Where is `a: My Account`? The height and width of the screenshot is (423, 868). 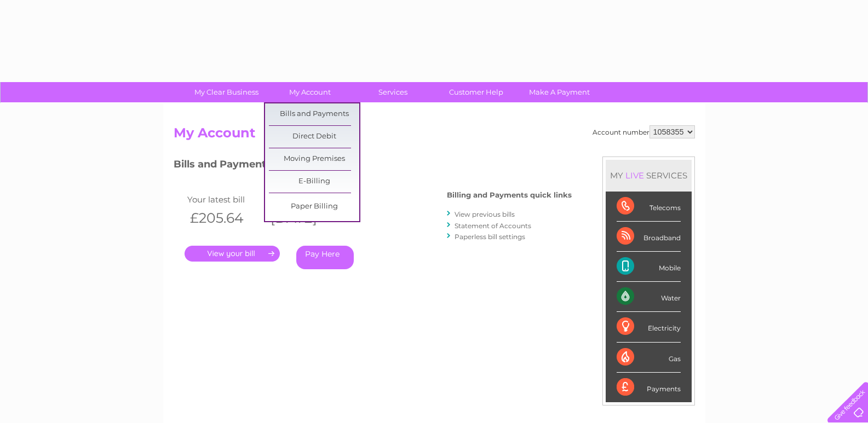
a: My Account is located at coordinates (309, 92).